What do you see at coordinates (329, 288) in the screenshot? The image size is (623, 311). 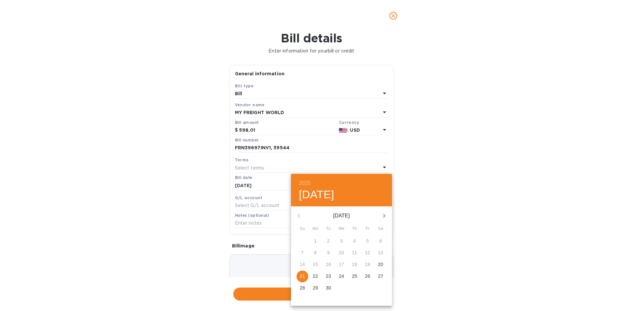 I see `p: 30` at bounding box center [329, 288].